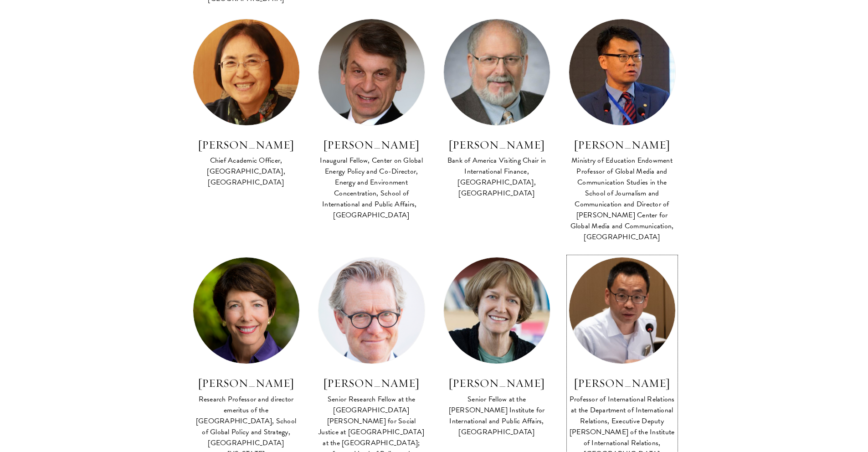 This screenshot has height=452, width=868. I want to click on div: Ministry of Education Endowment Professor of Global Media and Communication Studies in the School..., so click(621, 198).